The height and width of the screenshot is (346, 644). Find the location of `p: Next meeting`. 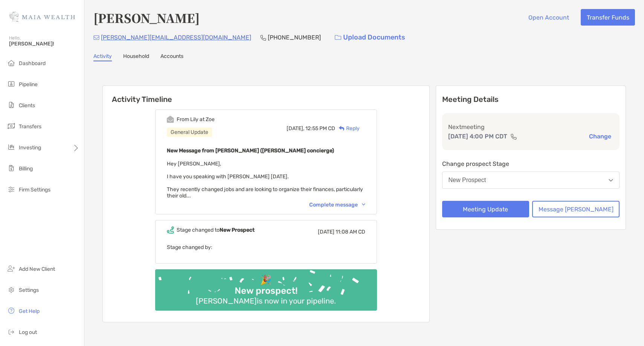

p: Next meeting is located at coordinates (531, 127).